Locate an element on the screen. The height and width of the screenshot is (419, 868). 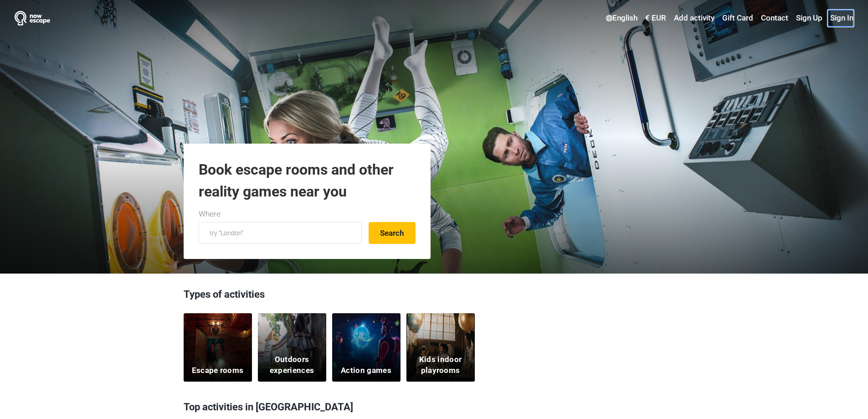
a: Kids indoor playrooms is located at coordinates (441, 347).